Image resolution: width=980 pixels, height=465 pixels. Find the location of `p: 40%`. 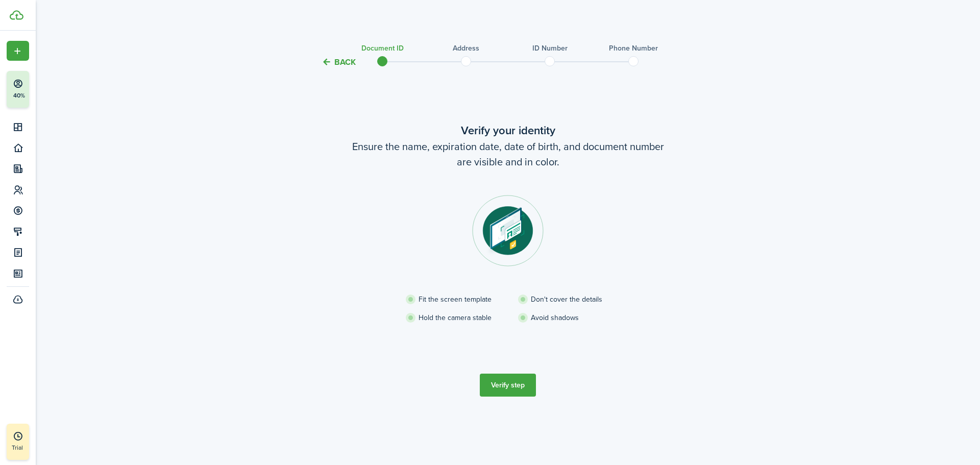

p: 40% is located at coordinates (19, 95).